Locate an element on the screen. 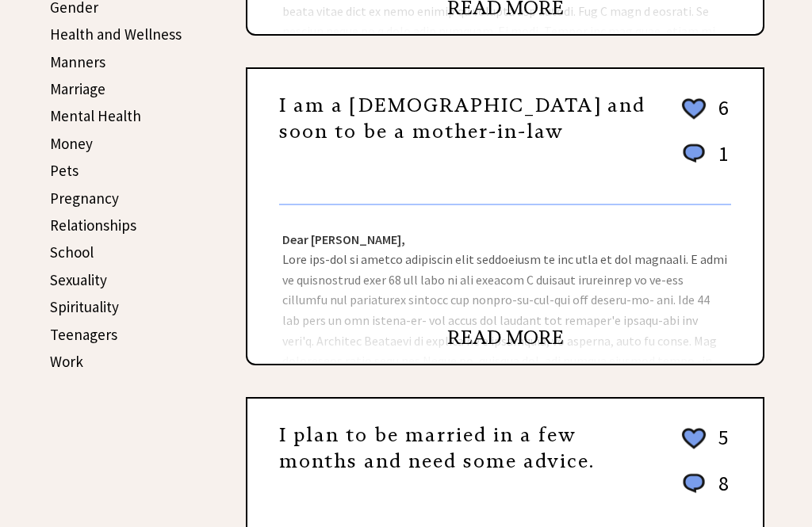 The height and width of the screenshot is (527, 812). td: 5 is located at coordinates (720, 446).